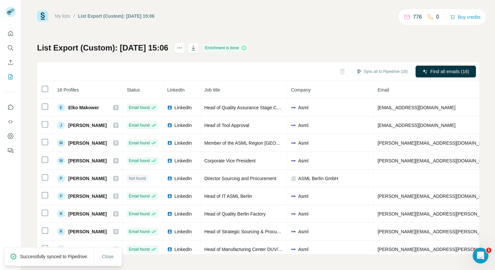  I want to click on span: Not found, so click(137, 179).